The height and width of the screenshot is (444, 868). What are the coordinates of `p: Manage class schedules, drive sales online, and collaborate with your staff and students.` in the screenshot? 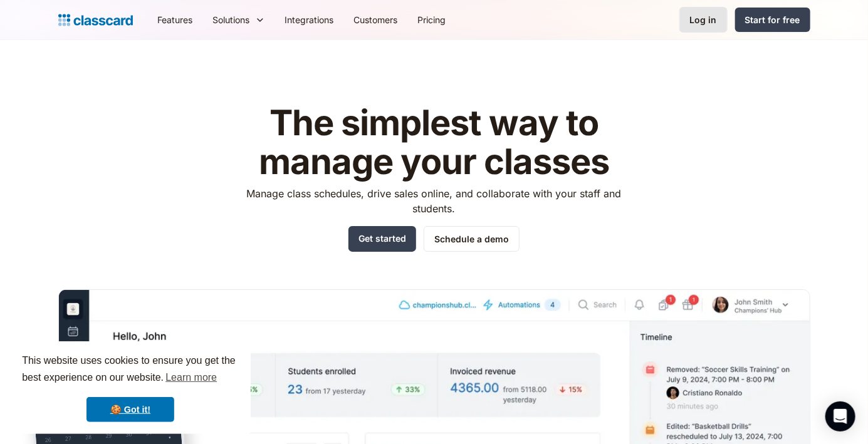 It's located at (434, 201).